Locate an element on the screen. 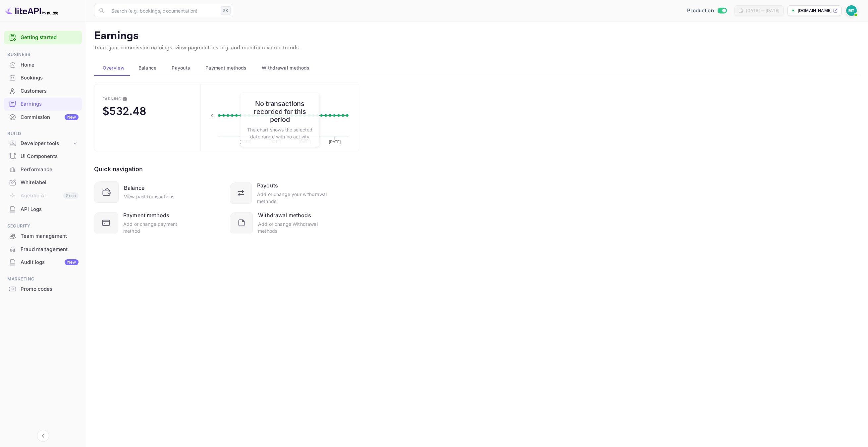 The image size is (868, 447). button: EarningThis is the amount of confirmed commission that will be paid to you on the next scheduled ... is located at coordinates (148, 118).